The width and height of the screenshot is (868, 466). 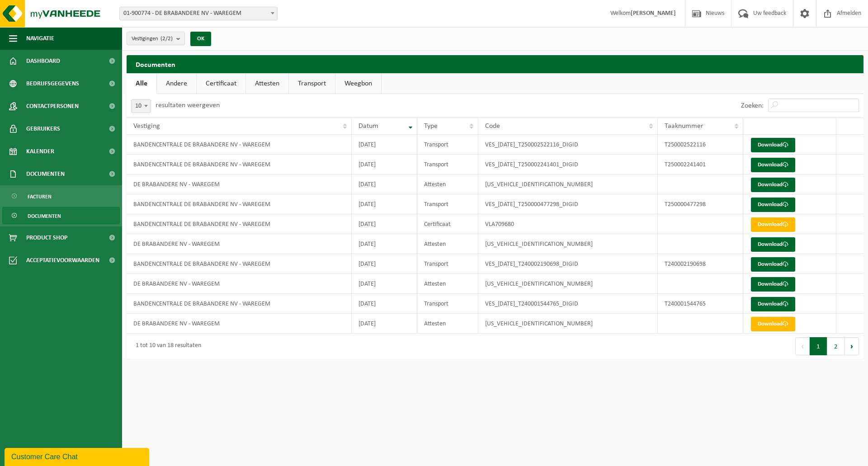 I want to click on label: Zoeken:, so click(x=752, y=105).